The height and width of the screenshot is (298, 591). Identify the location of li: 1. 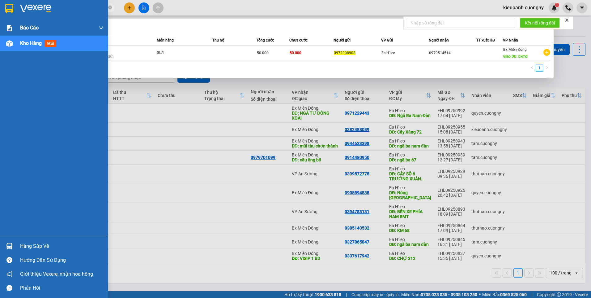
(540, 68).